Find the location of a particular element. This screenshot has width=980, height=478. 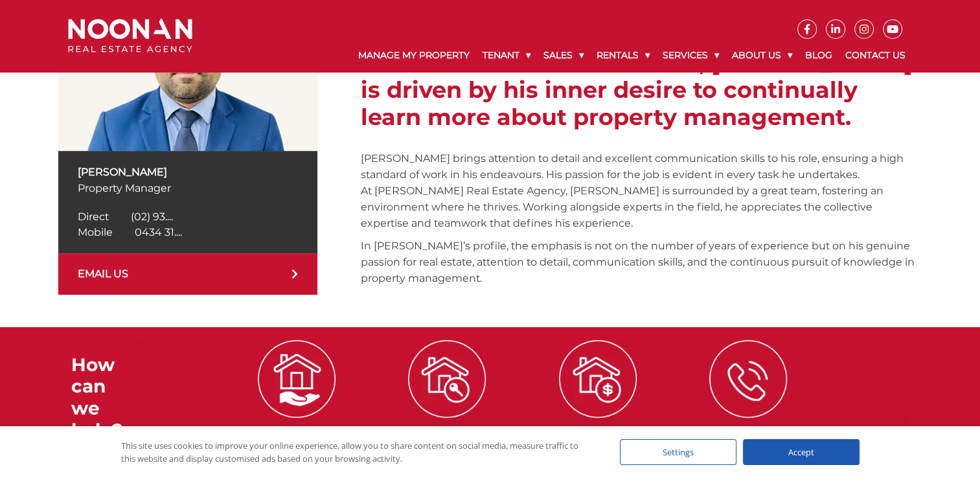

a: Tenant is located at coordinates (506, 55).